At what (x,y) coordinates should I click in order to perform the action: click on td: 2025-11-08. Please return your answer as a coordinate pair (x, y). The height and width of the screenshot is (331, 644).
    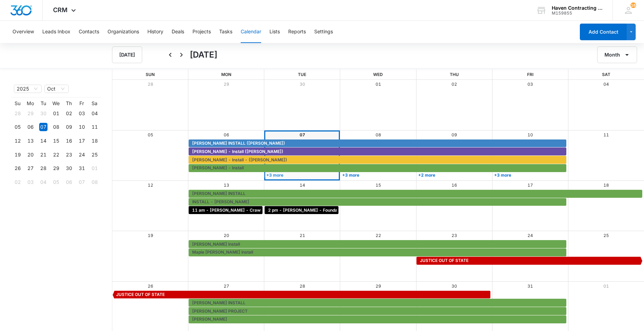
    Looking at the image, I should click on (94, 182).